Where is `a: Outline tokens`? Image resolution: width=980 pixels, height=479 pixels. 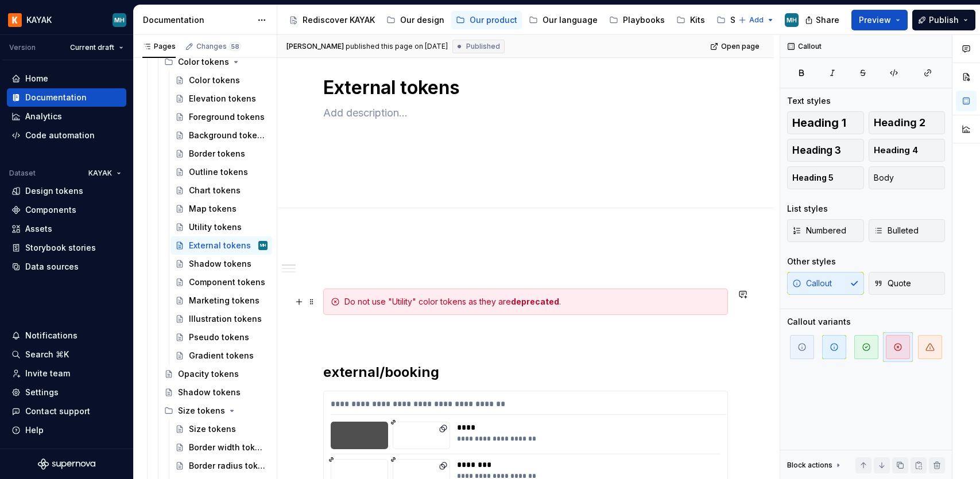 a: Outline tokens is located at coordinates (221, 172).